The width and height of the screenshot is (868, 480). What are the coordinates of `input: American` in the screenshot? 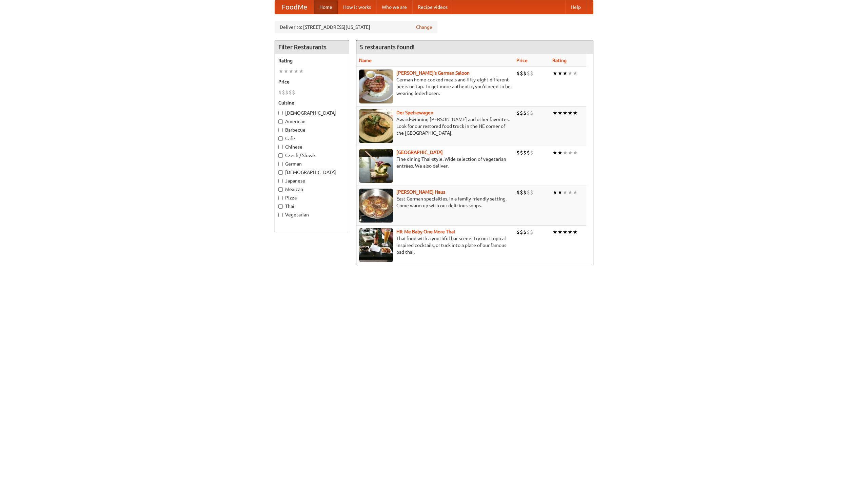 It's located at (280, 121).